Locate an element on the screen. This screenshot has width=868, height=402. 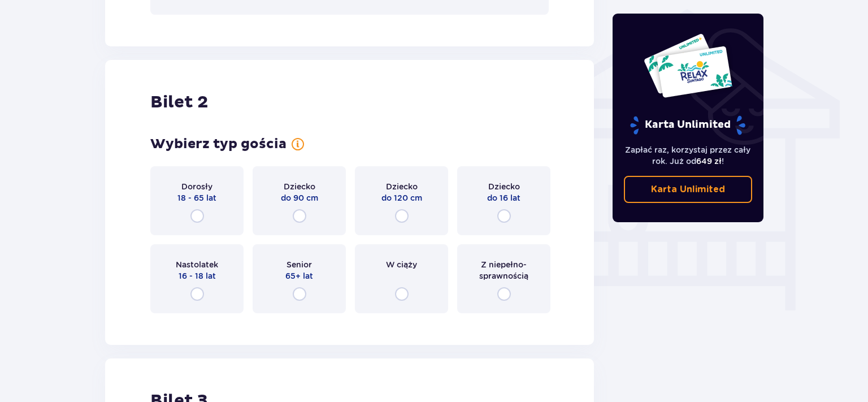
p: do 120 cm is located at coordinates (402, 198).